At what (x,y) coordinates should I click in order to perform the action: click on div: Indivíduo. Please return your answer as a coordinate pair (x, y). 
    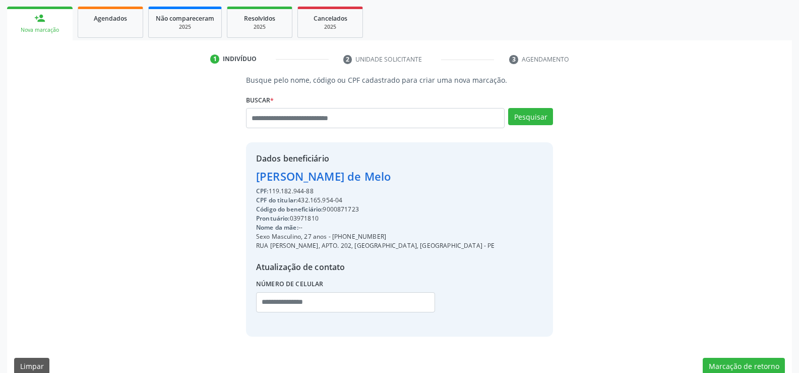
    Looking at the image, I should click on (240, 59).